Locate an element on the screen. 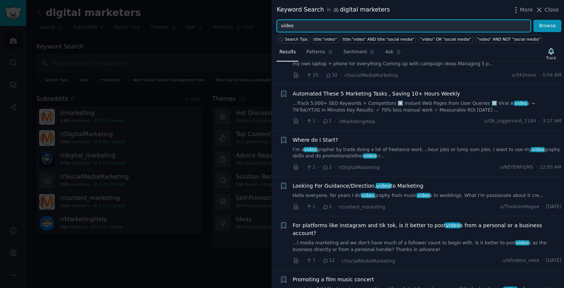 The height and width of the screenshot is (288, 564). span: u/Ok_Juggernaut_1184 is located at coordinates (510, 121).